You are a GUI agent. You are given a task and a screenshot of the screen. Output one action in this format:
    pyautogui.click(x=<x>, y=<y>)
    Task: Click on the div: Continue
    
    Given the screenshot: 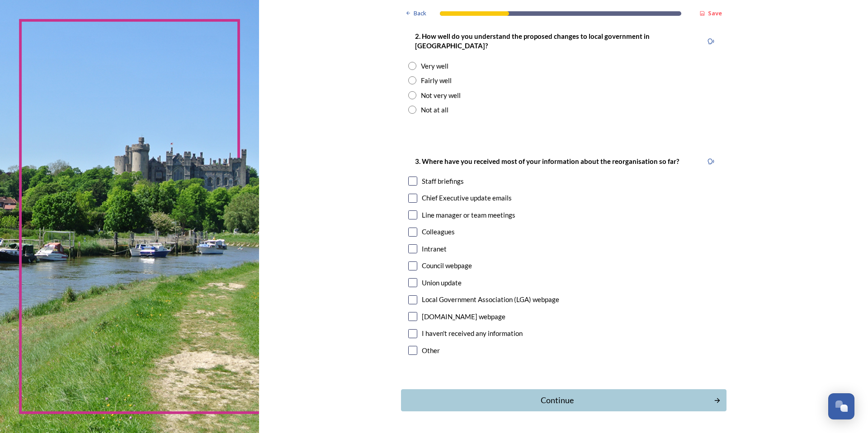 What is the action you would take?
    pyautogui.click(x=557, y=401)
    